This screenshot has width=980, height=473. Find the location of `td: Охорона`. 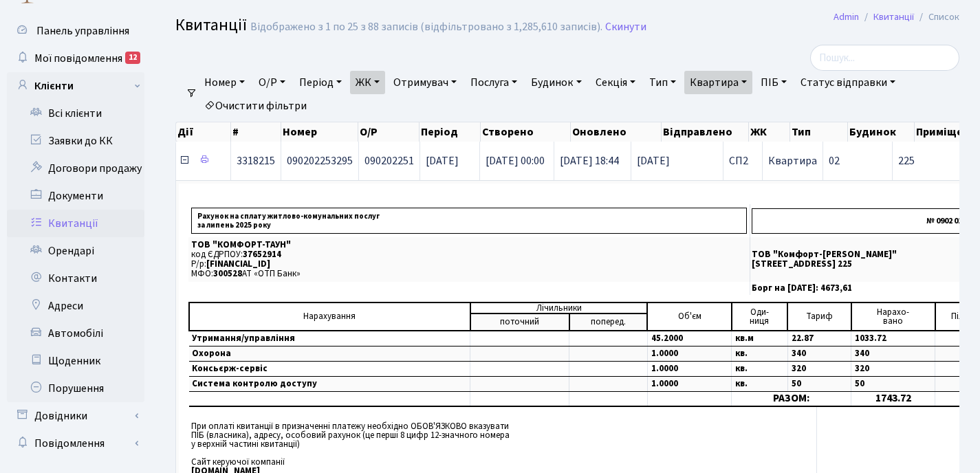

td: Охорона is located at coordinates (330, 355).